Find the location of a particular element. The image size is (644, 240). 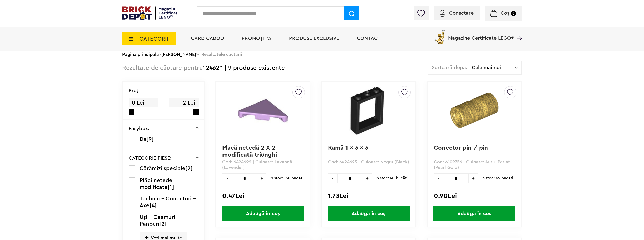

a: Pagina principală is located at coordinates (140, 54).